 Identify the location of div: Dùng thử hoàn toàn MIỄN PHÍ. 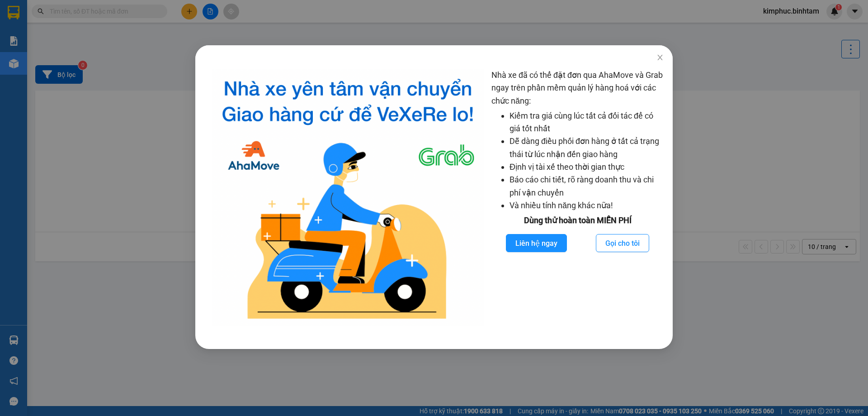
(577, 220).